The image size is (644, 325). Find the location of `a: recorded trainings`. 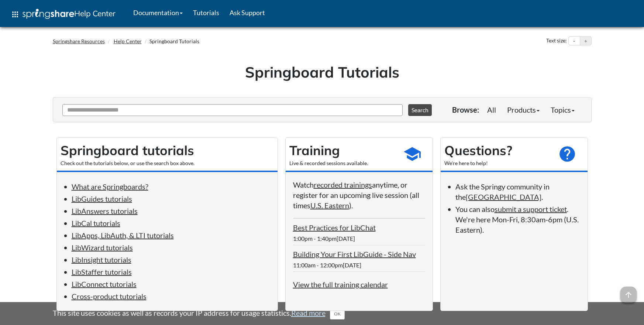

a: recorded trainings is located at coordinates (343, 185).